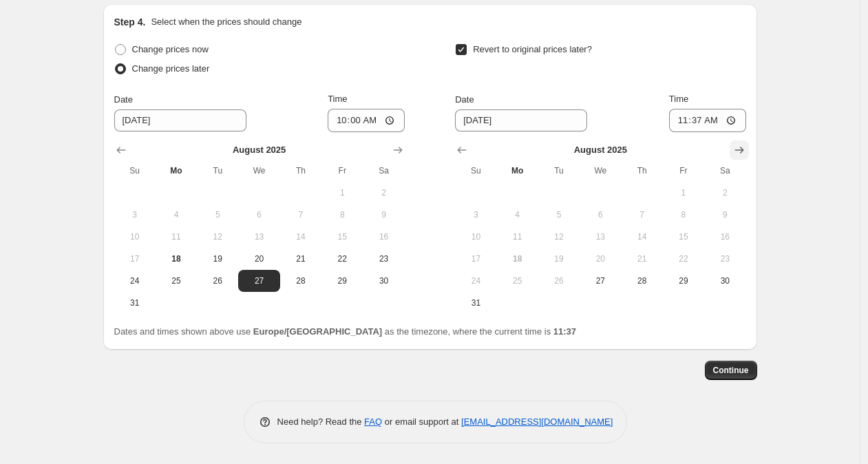  What do you see at coordinates (641, 280) in the screenshot?
I see `button: Thursday August 28 2025` at bounding box center [641, 280].